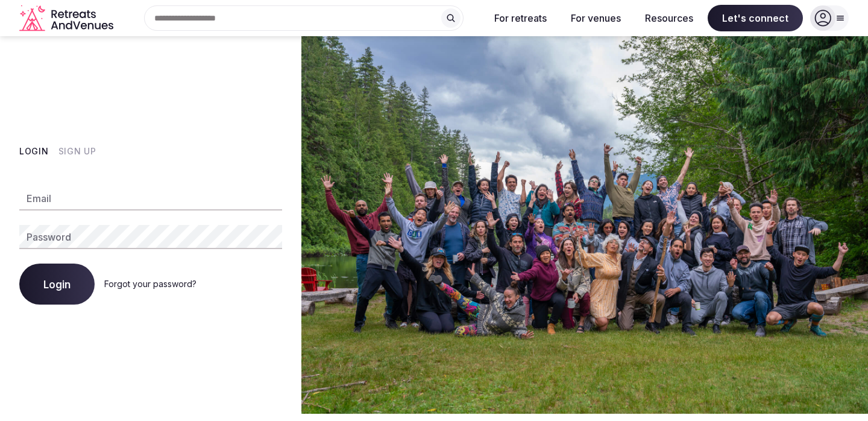 The height and width of the screenshot is (421, 868). I want to click on a: Forgot your password?, so click(150, 283).